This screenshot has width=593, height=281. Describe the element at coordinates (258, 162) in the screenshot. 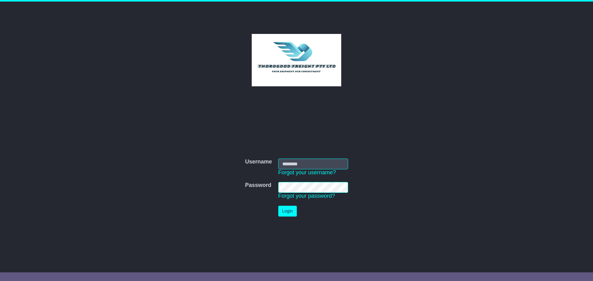

I see `label: Username` at that location.